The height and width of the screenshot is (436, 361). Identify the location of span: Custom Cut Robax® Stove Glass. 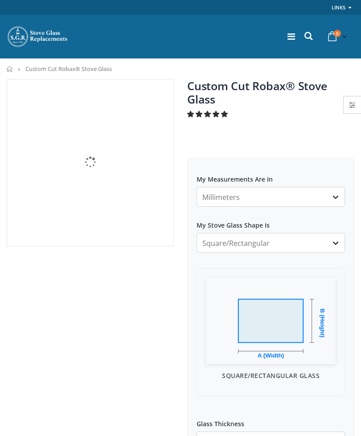
(69, 69).